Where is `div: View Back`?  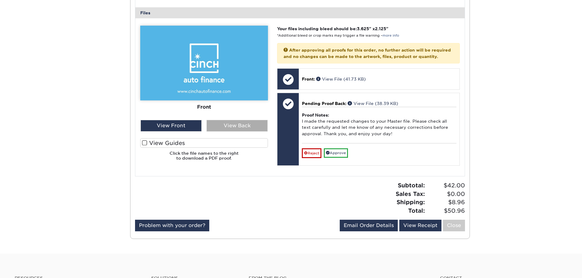 div: View Back is located at coordinates (237, 126).